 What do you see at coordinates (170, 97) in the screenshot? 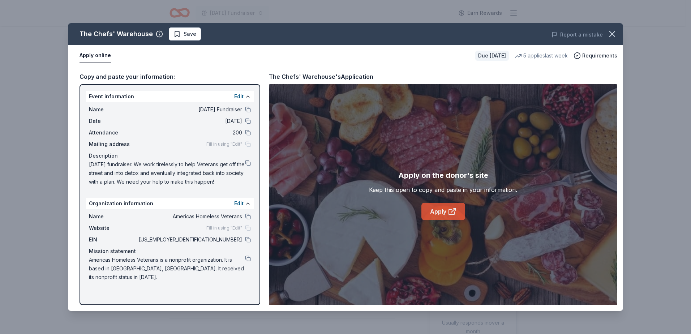
I see `div: Event information` at bounding box center [170, 97].